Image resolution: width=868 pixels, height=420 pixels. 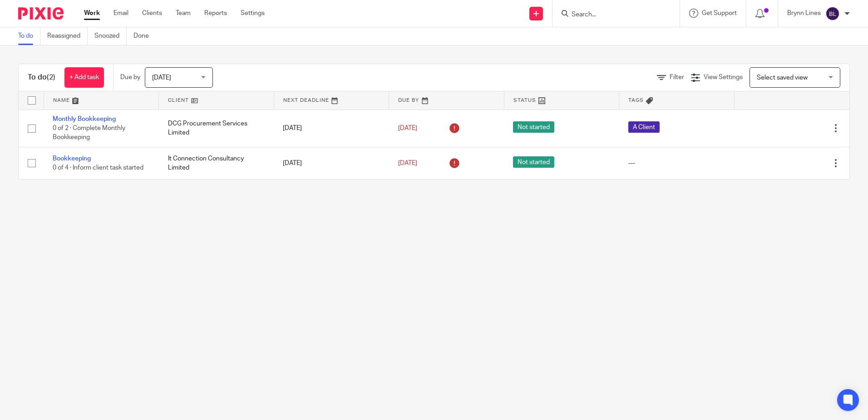 I want to click on span: 0 of 4 · Inform client task started, so click(x=98, y=168).